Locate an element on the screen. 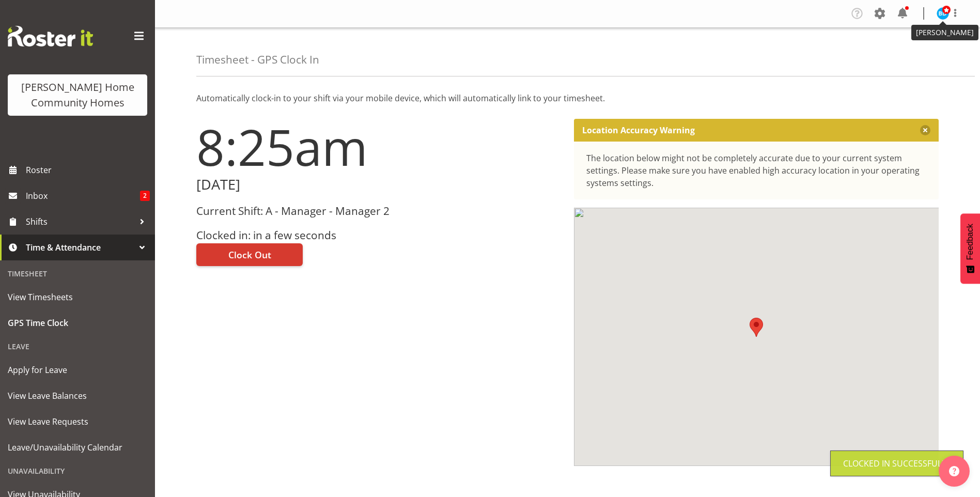 The height and width of the screenshot is (497, 980). span: Clock Out is located at coordinates (249, 255).